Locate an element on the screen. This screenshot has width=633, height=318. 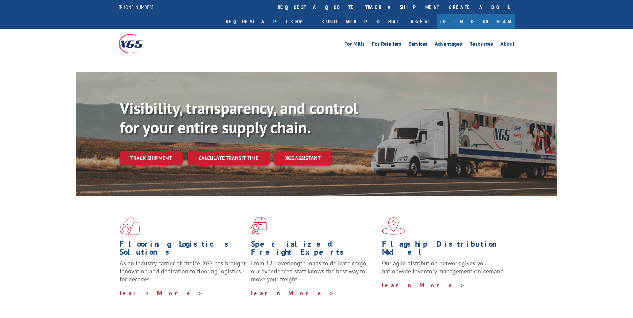
img: xgs-icon-total-supply-chain-intelligence-red is located at coordinates (130, 226).